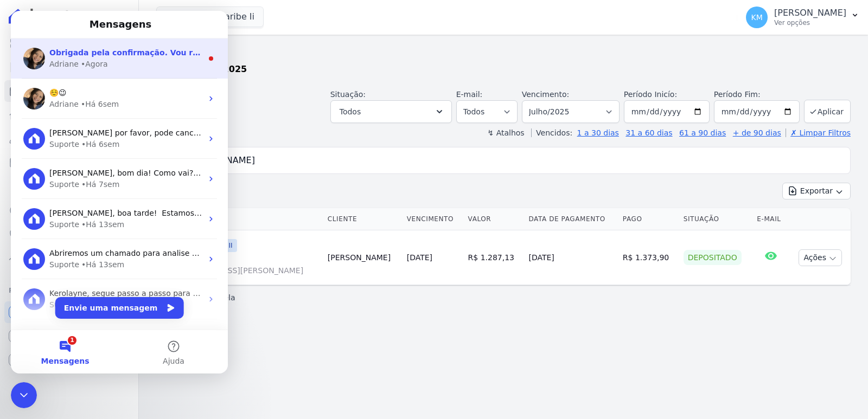  What do you see at coordinates (391, 111) in the screenshot?
I see `button: Todos` at bounding box center [391, 111].